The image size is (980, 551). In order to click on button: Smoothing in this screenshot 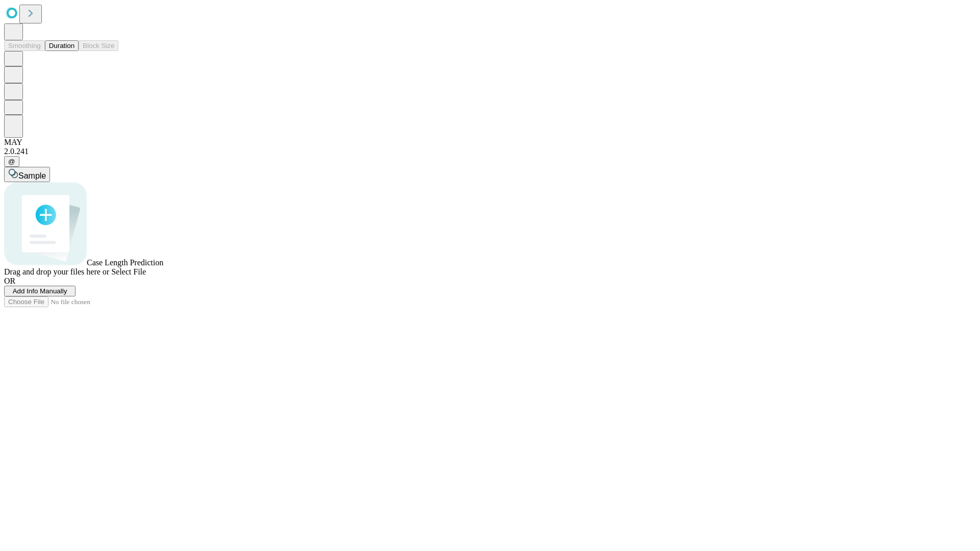, I will do `click(24, 45)`.